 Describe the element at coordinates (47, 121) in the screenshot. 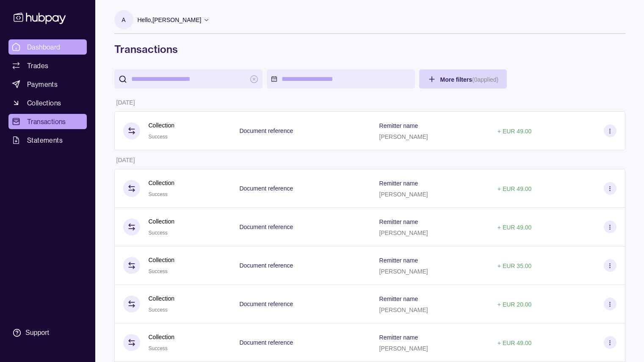

I see `a: Transactions` at that location.